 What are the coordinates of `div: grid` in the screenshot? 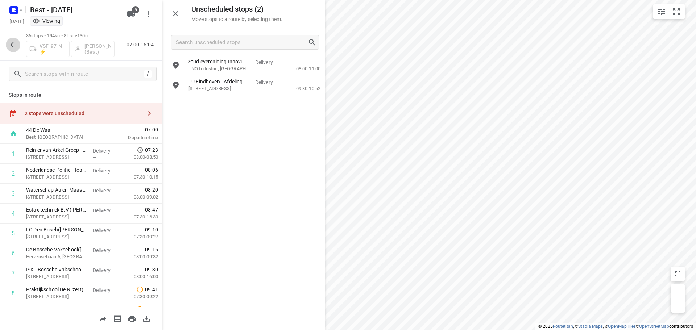 It's located at (244, 193).